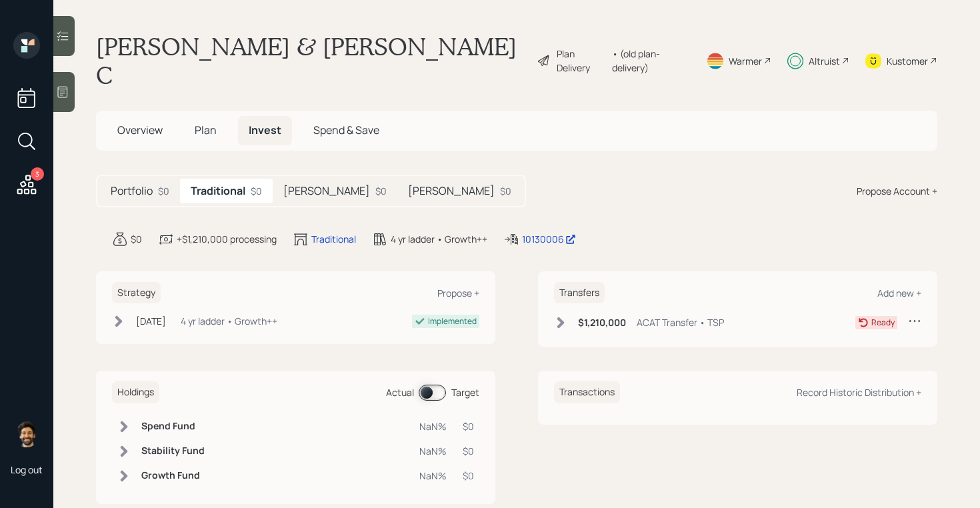 The height and width of the screenshot is (508, 980). What do you see at coordinates (131, 191) in the screenshot?
I see `h5: Portfolio` at bounding box center [131, 191].